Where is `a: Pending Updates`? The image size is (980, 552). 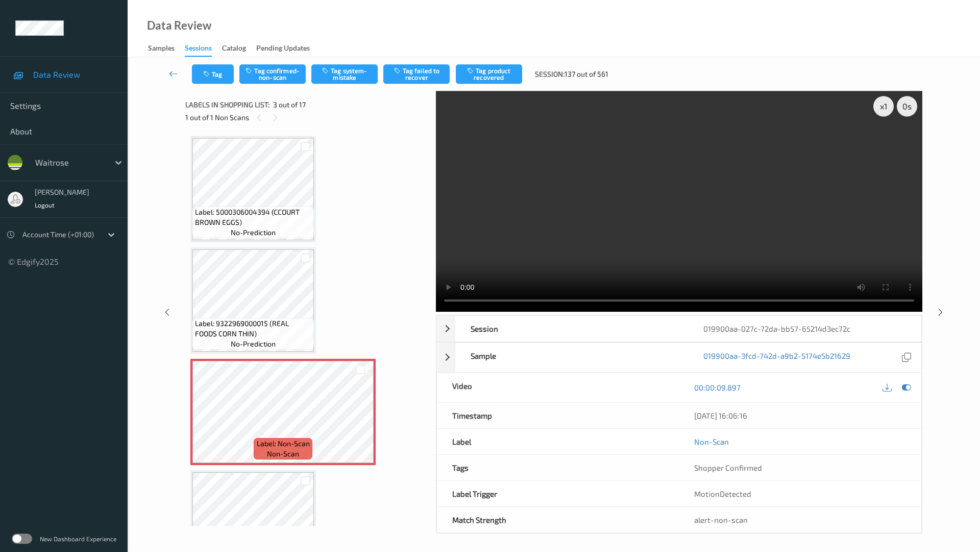 a: Pending Updates is located at coordinates (288, 48).